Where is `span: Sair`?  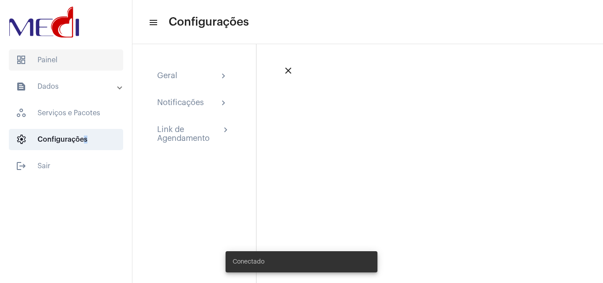 span: Sair is located at coordinates (66, 166).